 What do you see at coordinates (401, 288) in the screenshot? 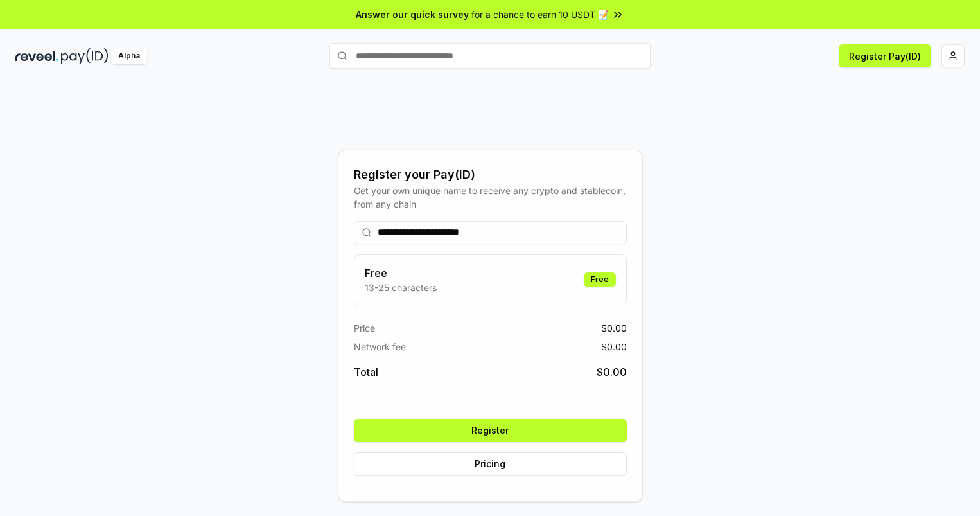
I see `p: 13-25 characters` at bounding box center [401, 288].